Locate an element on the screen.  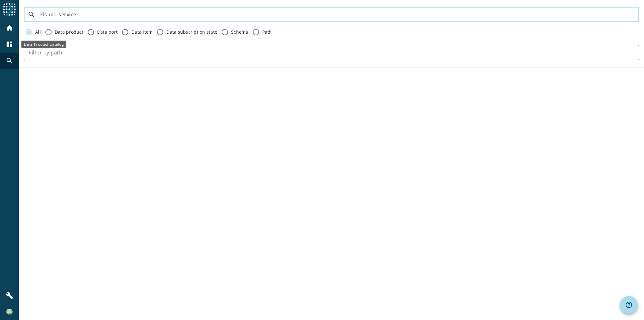
label: Data port is located at coordinates (106, 32).